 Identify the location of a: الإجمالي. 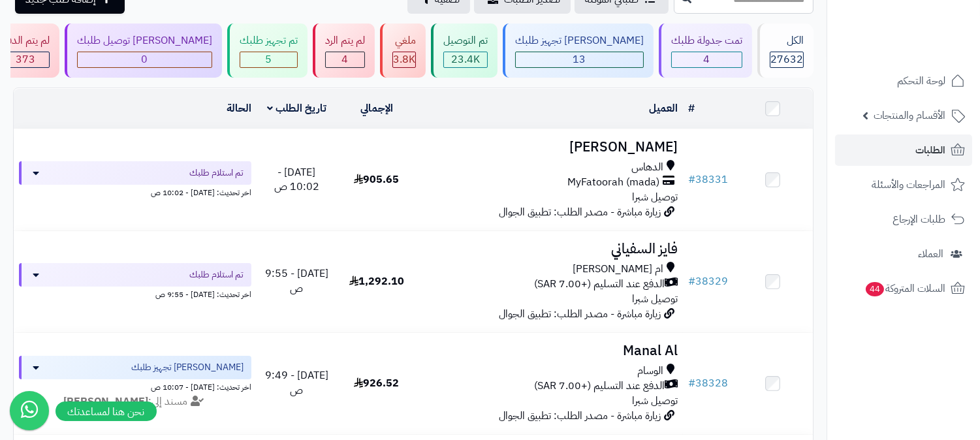
(377, 109).